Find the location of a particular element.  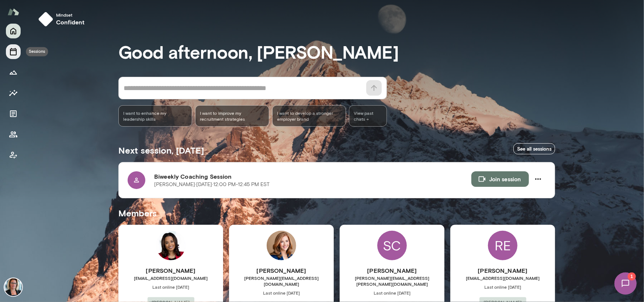

span: Mindset is located at coordinates (70, 15).